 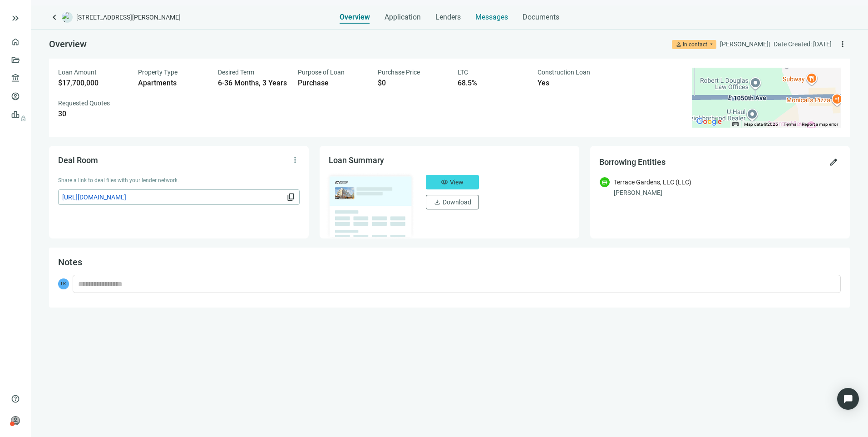 What do you see at coordinates (70, 262) in the screenshot?
I see `span: Notes` at bounding box center [70, 262].